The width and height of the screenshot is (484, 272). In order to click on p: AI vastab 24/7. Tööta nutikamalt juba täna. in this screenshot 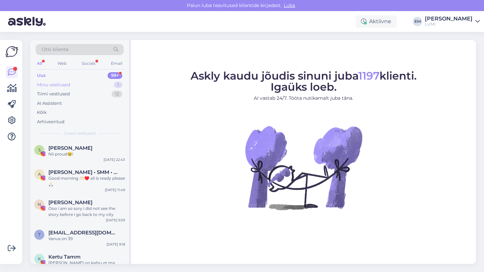, I will do `click(303, 98)`.